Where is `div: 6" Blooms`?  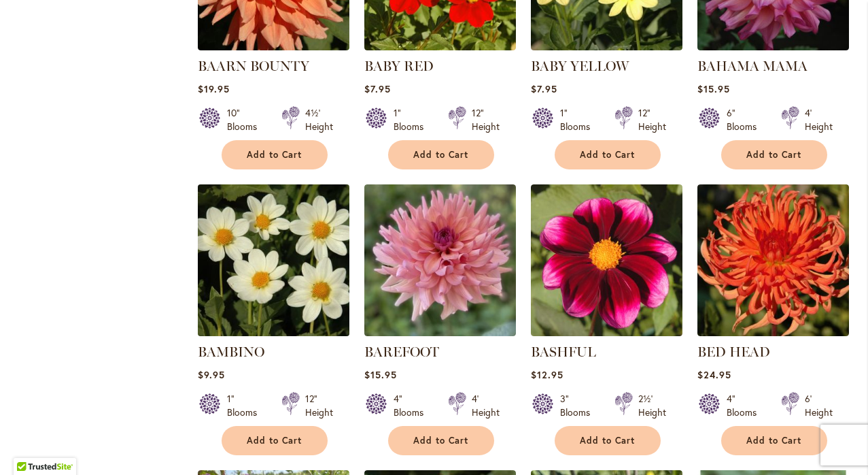
div: 6" Blooms is located at coordinates (745, 119).